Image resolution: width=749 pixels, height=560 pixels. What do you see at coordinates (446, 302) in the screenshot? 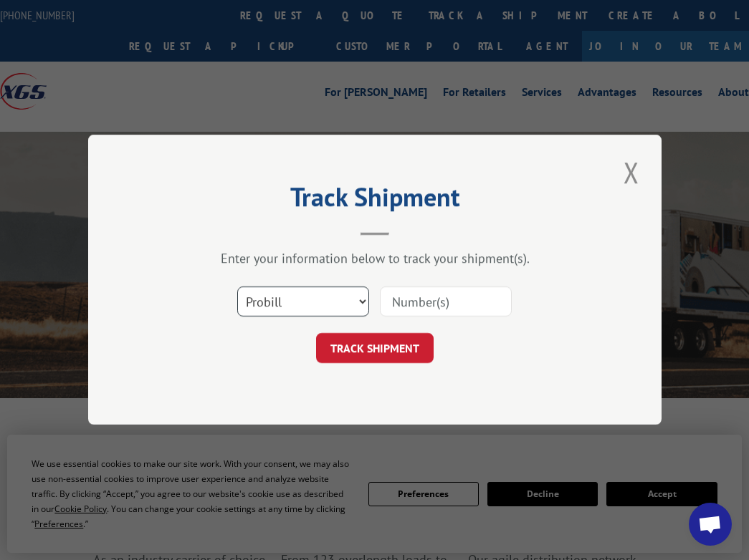
I see `input: Number(s)` at bounding box center [446, 302].